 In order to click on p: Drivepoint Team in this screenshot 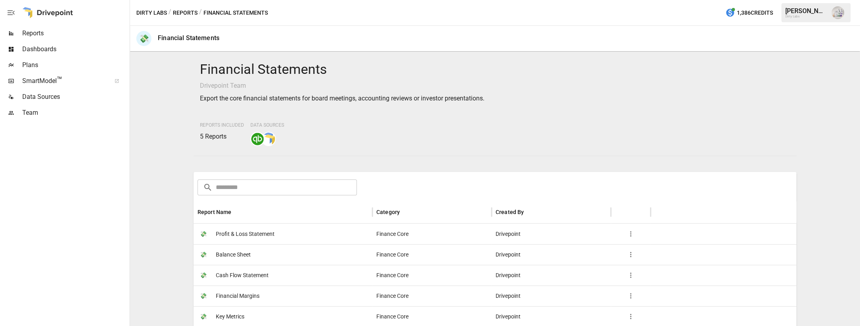, I will do `click(495, 86)`.